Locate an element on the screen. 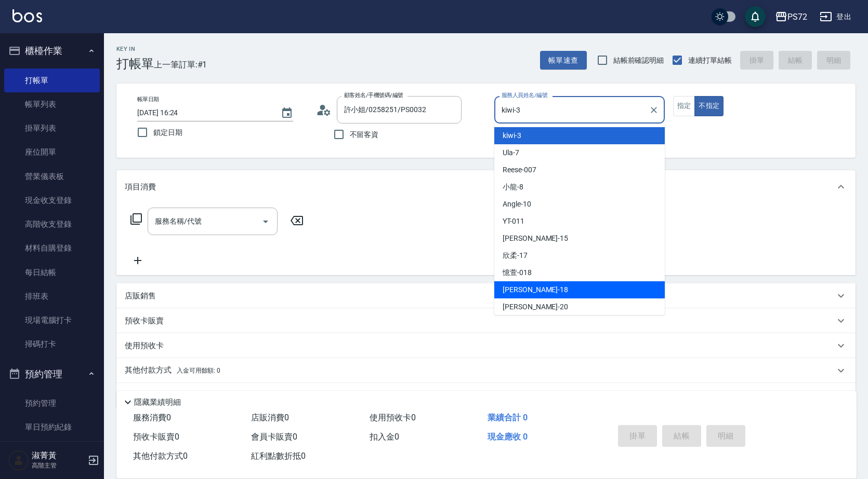  span: 店販消費 0 is located at coordinates (270, 418).